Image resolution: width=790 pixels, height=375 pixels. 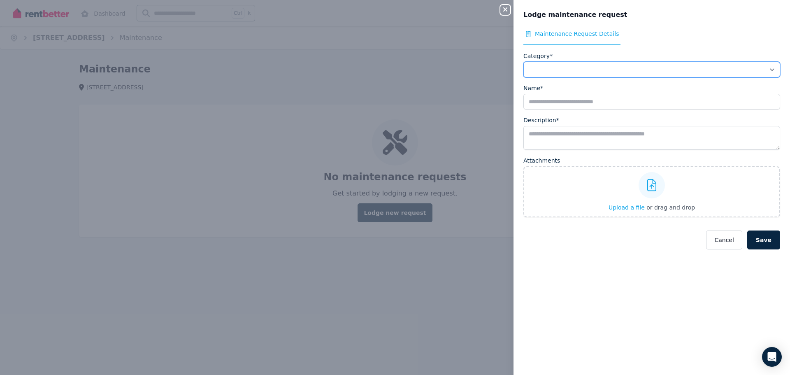 I want to click on button: Cancel, so click(x=724, y=240).